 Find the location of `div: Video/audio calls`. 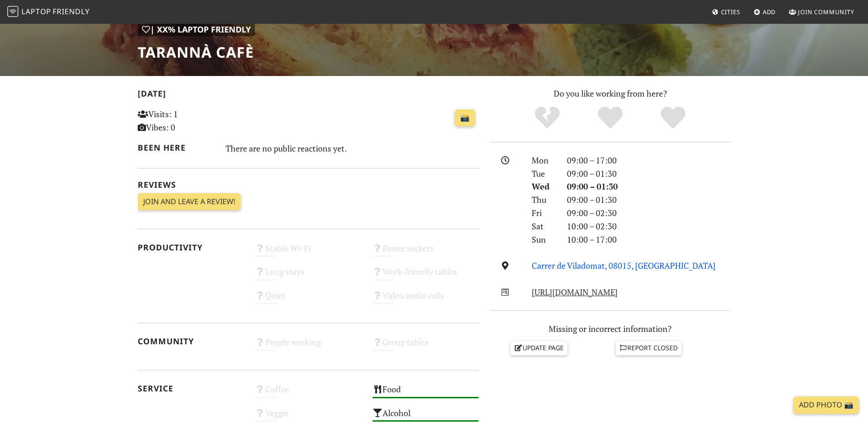

div: Video/audio calls is located at coordinates (425, 299).